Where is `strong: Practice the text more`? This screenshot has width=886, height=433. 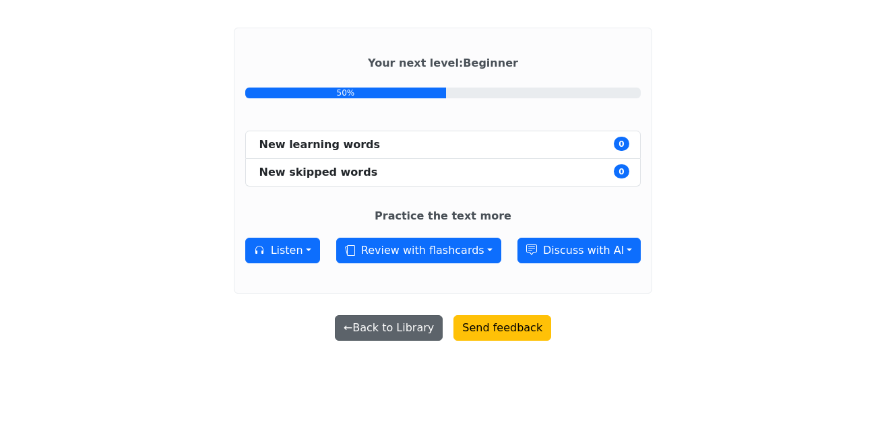 strong: Practice the text more is located at coordinates (443, 216).